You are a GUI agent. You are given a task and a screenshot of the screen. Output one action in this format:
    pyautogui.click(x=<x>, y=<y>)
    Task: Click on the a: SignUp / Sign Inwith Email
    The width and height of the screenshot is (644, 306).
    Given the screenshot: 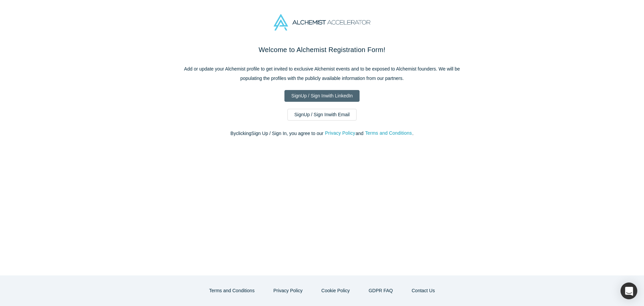 What is the action you would take?
    pyautogui.click(x=322, y=114)
    